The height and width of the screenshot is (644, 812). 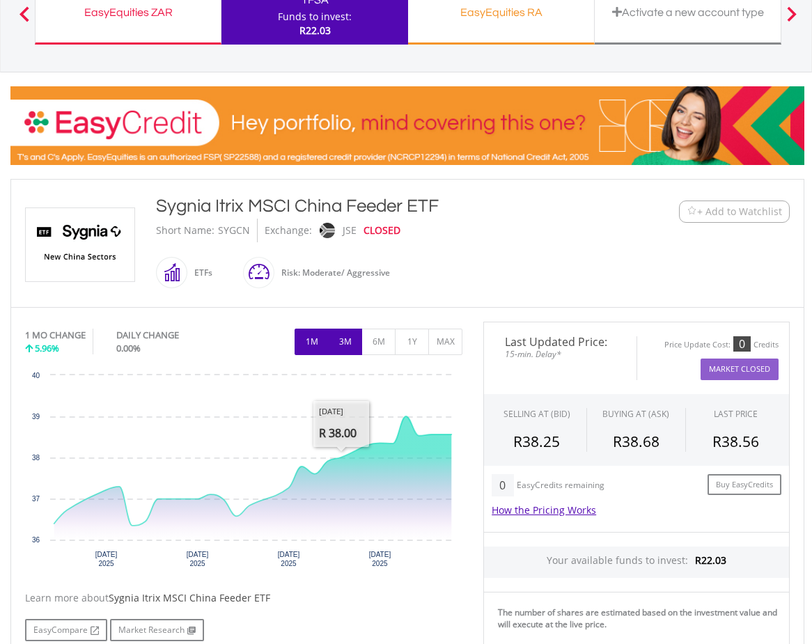 What do you see at coordinates (687, 12) in the screenshot?
I see `div: Activate a new account type` at bounding box center [687, 12].